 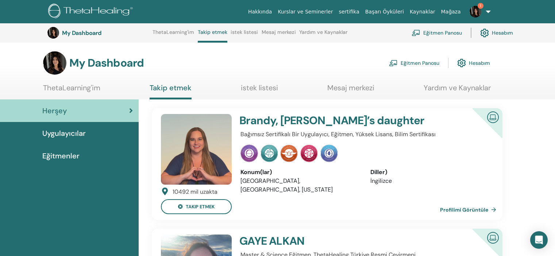 I want to click on a: Hakkında, so click(x=260, y=12).